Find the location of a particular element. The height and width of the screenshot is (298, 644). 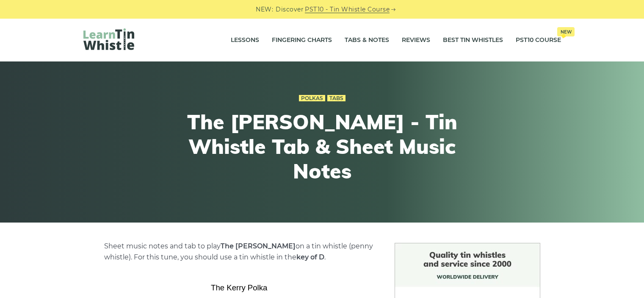

img: LearnTinWhistle.com is located at coordinates (109, 39).